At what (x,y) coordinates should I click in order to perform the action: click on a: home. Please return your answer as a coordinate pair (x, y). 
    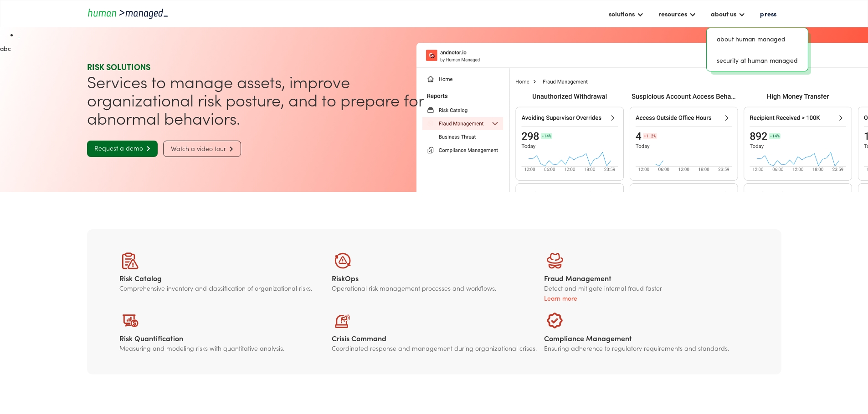
    Looking at the image, I should click on (128, 13).